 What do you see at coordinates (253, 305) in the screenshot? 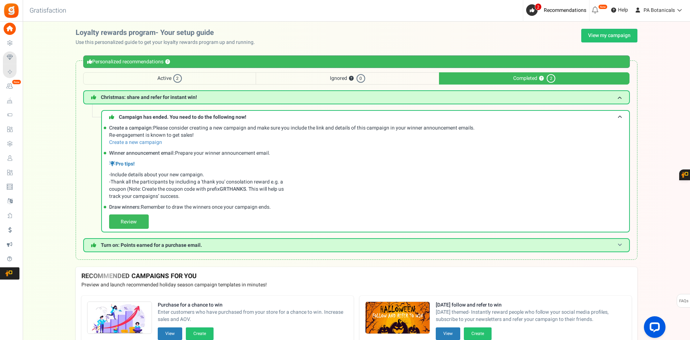
I see `strong: Purchase for a chance to win` at bounding box center [253, 305].